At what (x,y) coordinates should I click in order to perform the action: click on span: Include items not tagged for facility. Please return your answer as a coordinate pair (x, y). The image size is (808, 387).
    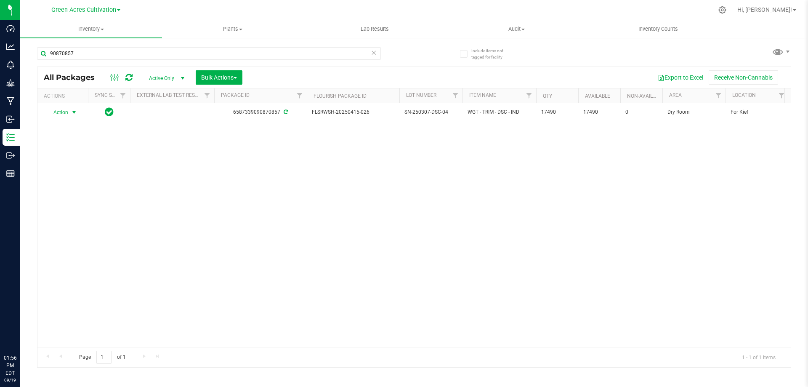
    Looking at the image, I should click on (492, 54).